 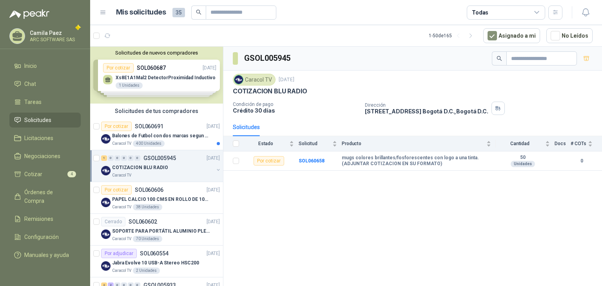 I want to click on th: Estado, so click(x=271, y=144).